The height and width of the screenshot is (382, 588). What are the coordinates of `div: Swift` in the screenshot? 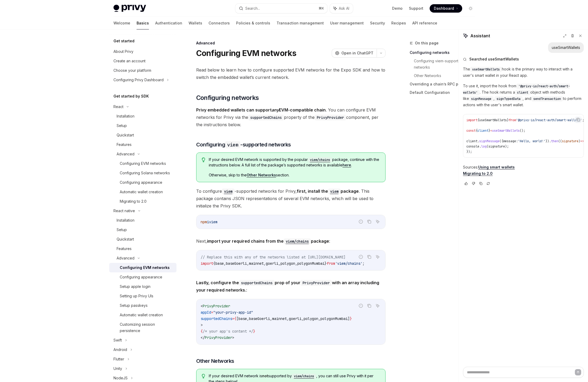 It's located at (118, 340).